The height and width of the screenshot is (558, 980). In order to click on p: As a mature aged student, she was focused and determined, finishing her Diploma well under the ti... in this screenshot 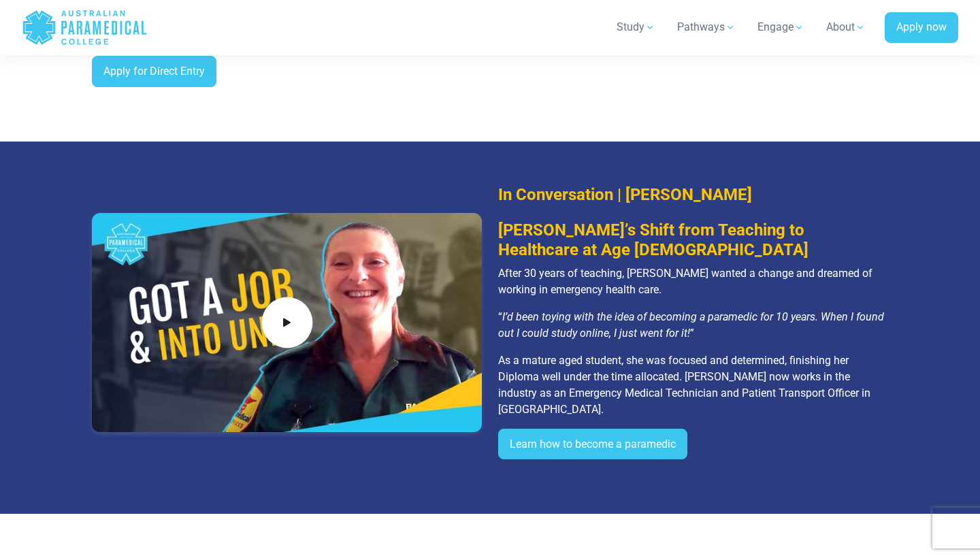, I will do `click(693, 385)`.